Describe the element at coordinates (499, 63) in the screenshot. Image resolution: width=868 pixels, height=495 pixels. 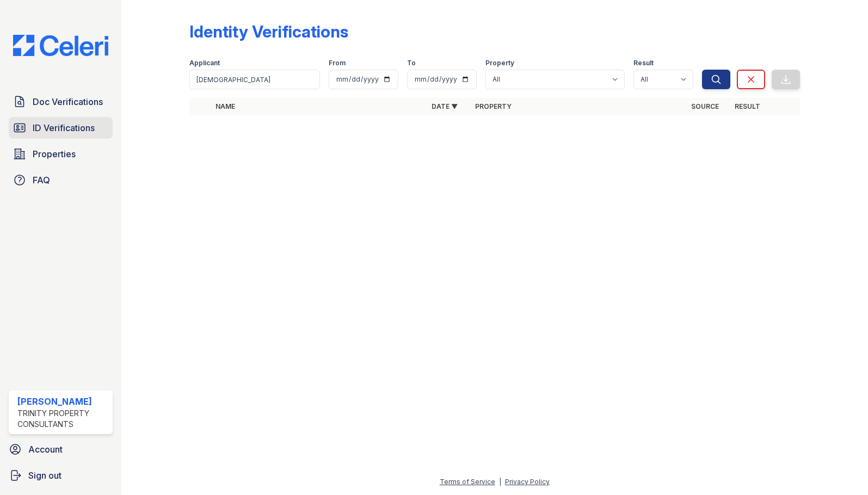
I see `label: Property` at that location.